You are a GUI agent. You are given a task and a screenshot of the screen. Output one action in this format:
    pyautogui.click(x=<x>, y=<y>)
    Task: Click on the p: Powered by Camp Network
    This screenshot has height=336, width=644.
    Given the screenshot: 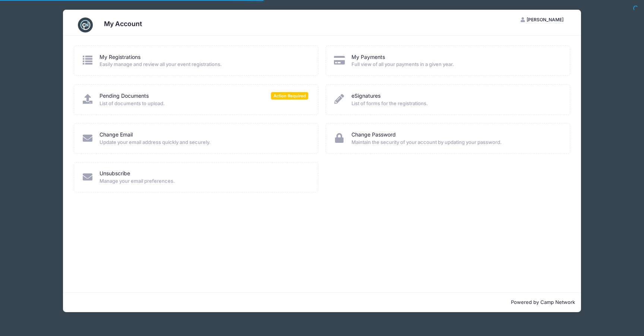 What is the action you would take?
    pyautogui.click(x=322, y=302)
    